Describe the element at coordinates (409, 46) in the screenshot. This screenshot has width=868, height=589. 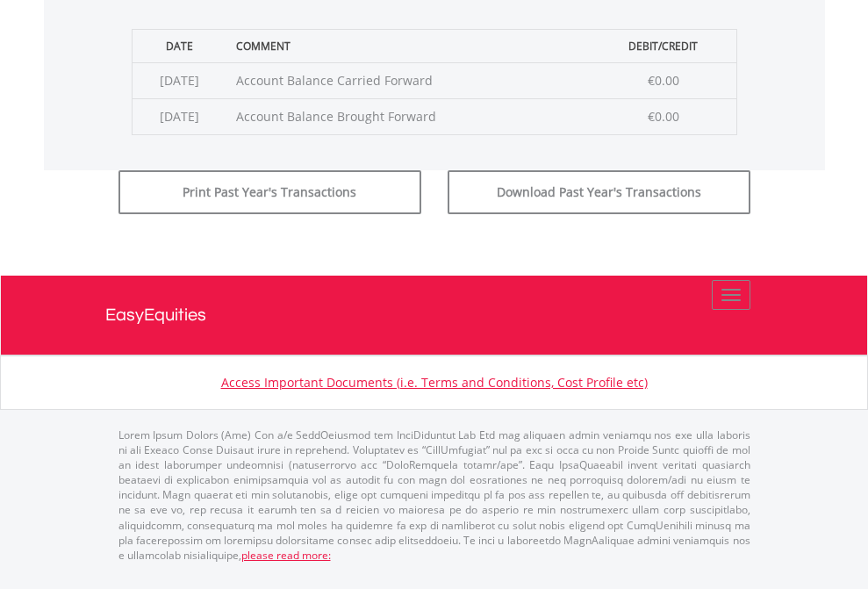
I see `th: Comment` at that location.